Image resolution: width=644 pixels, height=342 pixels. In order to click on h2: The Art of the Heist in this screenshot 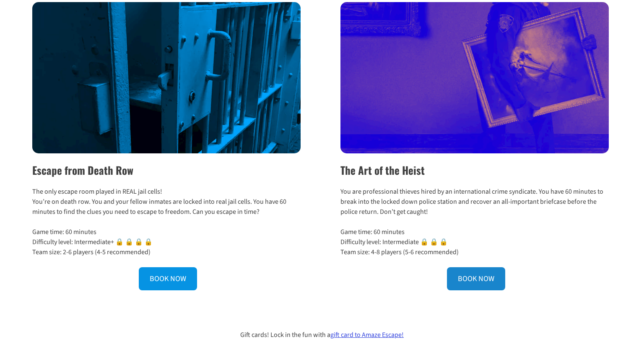, I will do `click(476, 170)`.